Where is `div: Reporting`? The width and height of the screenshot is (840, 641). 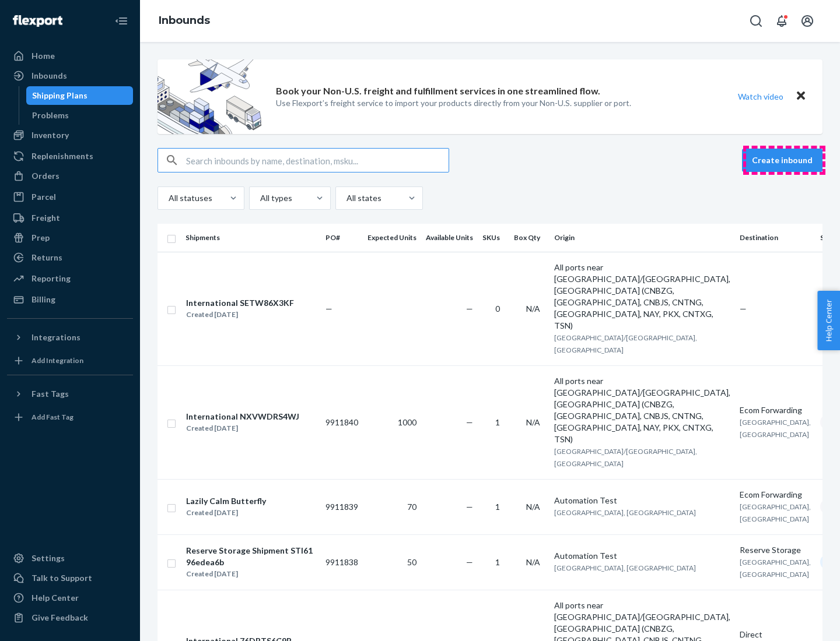
div: Reporting is located at coordinates (51, 279).